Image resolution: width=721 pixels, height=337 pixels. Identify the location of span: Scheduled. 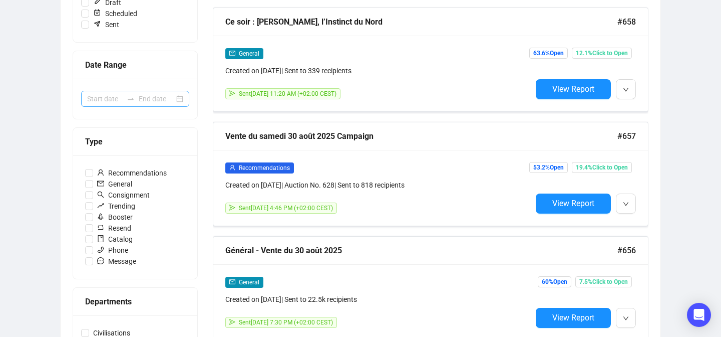
(115, 14).